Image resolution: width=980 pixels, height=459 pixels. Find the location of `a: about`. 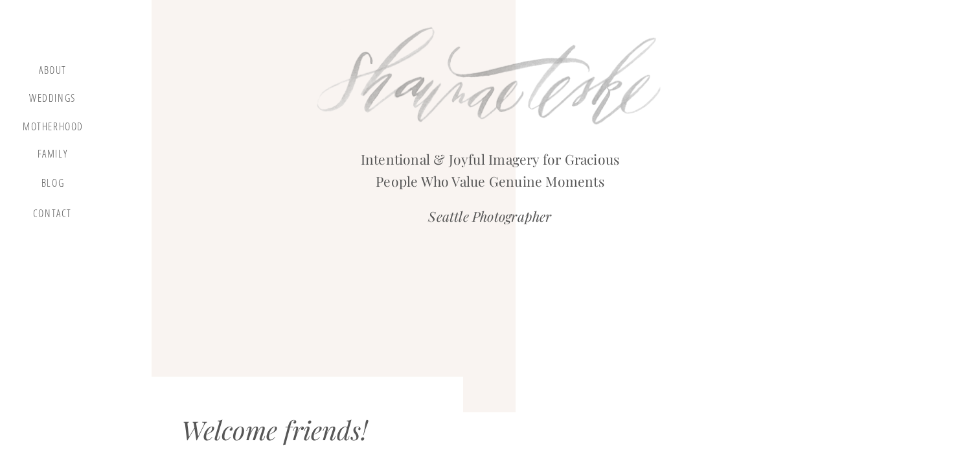

a: about is located at coordinates (52, 72).